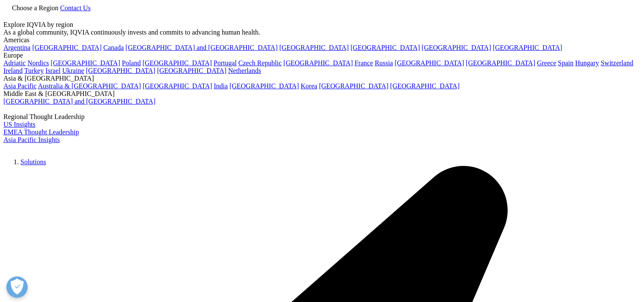 The width and height of the screenshot is (644, 302). What do you see at coordinates (41, 132) in the screenshot?
I see `span: EMEA Thought Leadership` at bounding box center [41, 132].